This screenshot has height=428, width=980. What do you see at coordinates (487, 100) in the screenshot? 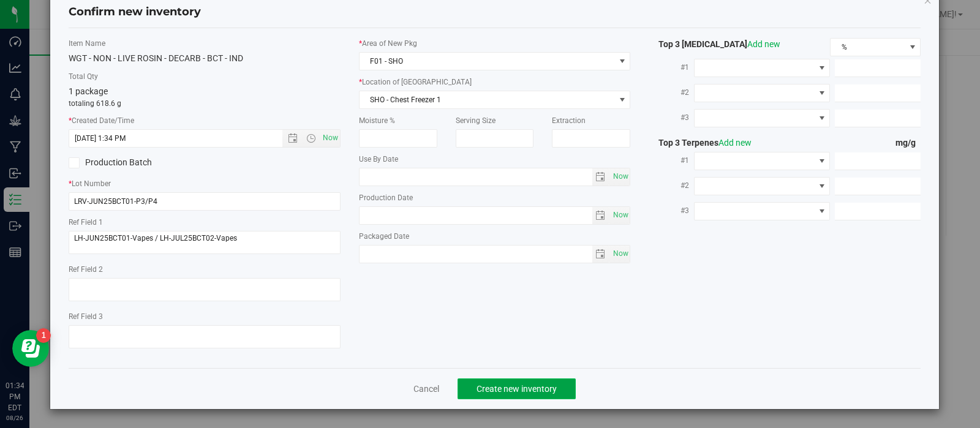
I see `span: SHO - Chest Freezer 1` at bounding box center [487, 100].